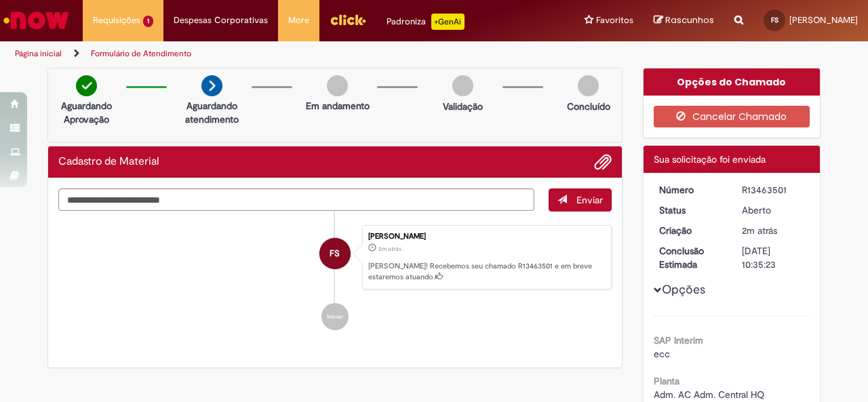 The image size is (868, 402). What do you see at coordinates (691, 230) in the screenshot?
I see `dt: Criação` at bounding box center [691, 230].